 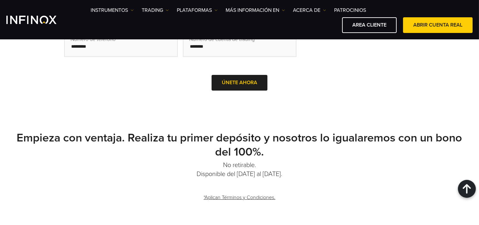 I want to click on strong: Empieza con ventaja. Realiza tu primer depósito y nosotros lo igualaremos con un bono del 100%., so click(x=240, y=144).